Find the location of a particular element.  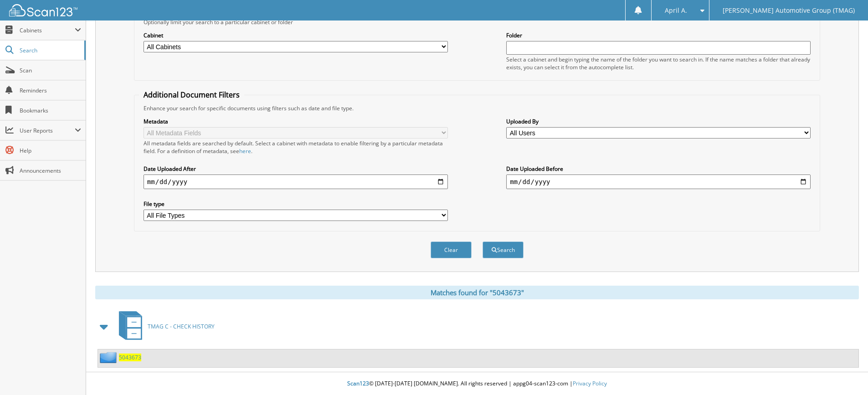

span: TMAG C - CHECK HISTORY is located at coordinates (180, 326).